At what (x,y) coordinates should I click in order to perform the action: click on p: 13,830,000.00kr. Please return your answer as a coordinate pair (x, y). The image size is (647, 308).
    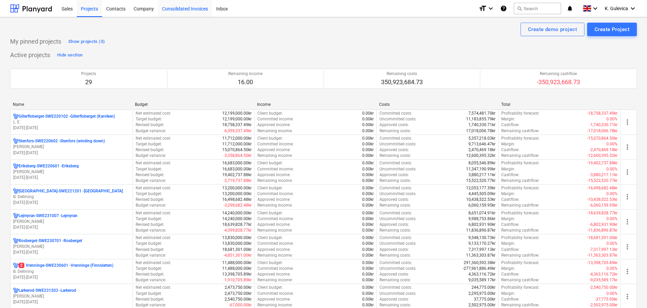
    Looking at the image, I should click on (237, 238).